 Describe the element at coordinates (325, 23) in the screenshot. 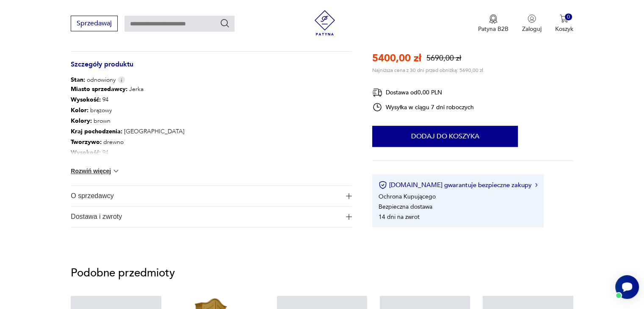

I see `img: Patyna - sklep z meblami i dekoracjami vintage` at that location.